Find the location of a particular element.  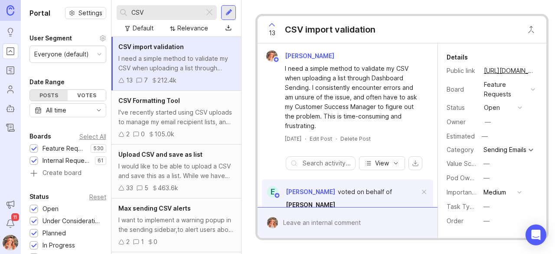

div: Medium is located at coordinates (495, 192).